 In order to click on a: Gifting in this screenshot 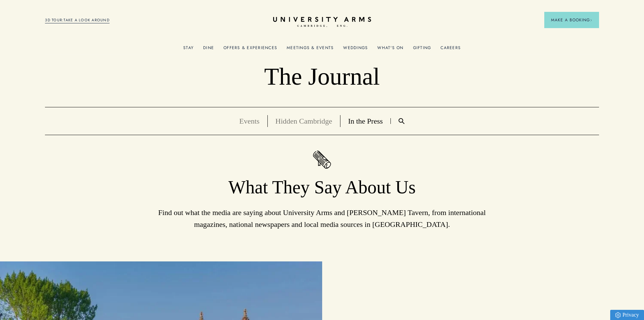, I will do `click(422, 50)`.